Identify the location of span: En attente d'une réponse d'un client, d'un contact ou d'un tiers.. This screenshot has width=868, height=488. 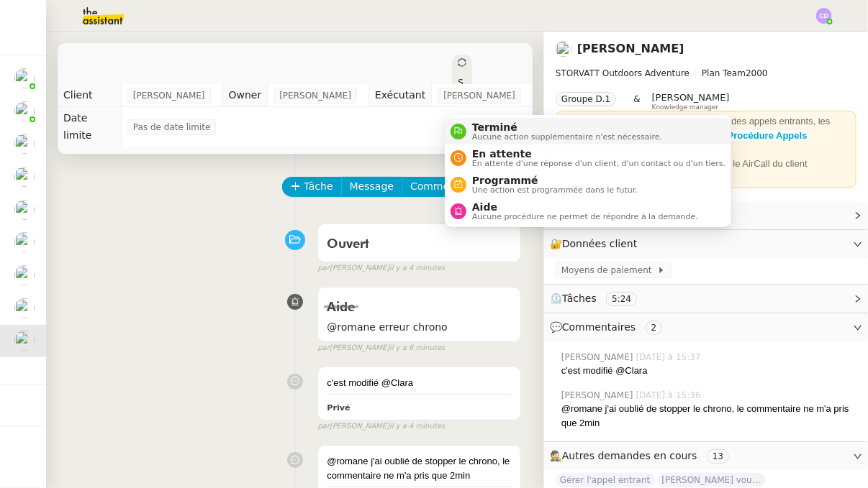
(599, 163).